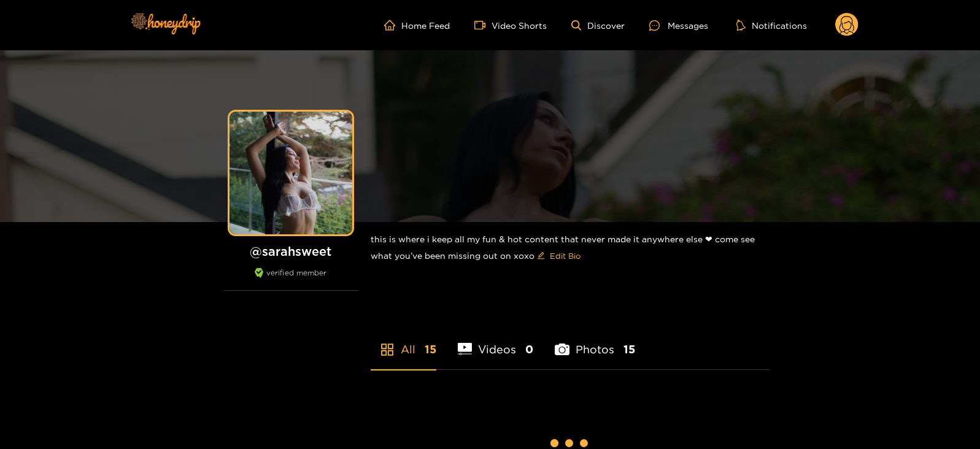 The image size is (980, 449). Describe the element at coordinates (679, 25) in the screenshot. I see `div: Messages` at that location.